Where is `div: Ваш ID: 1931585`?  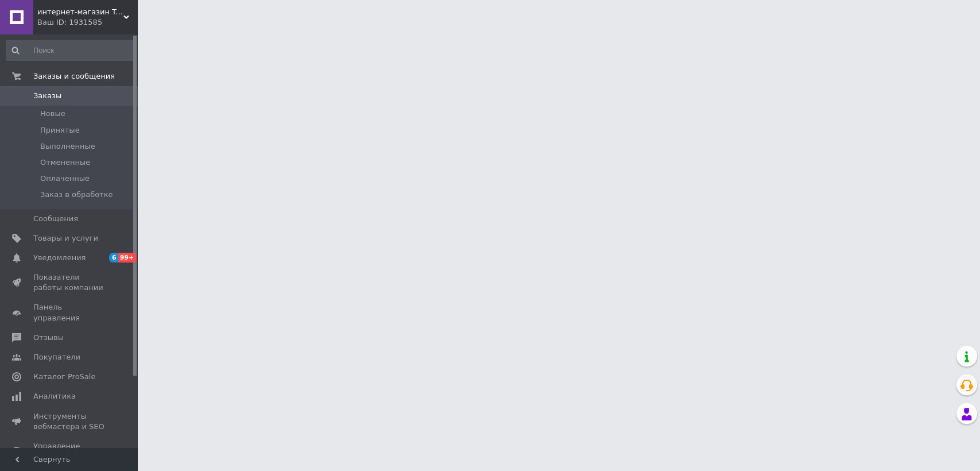
div: Ваш ID: 1931585 is located at coordinates (87, 22).